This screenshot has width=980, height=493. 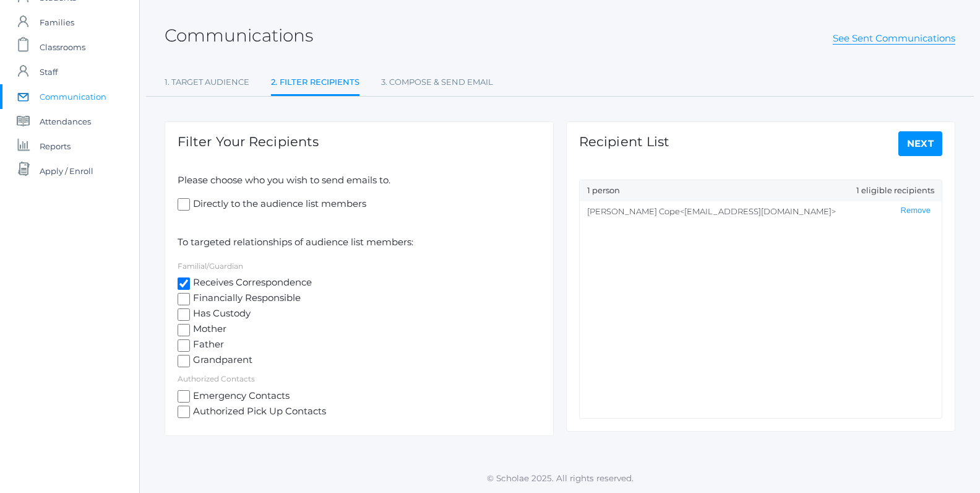 I want to click on span: Families, so click(x=57, y=23).